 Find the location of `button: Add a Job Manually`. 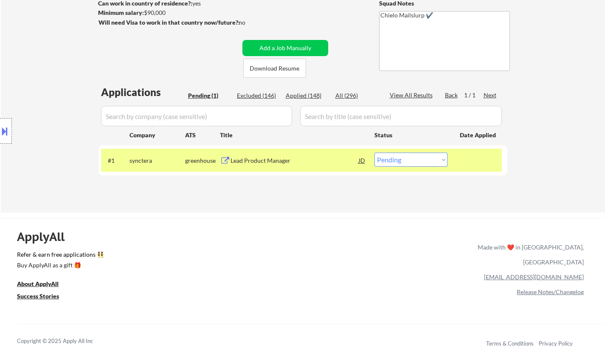

button: Add a Job Manually is located at coordinates (285, 48).